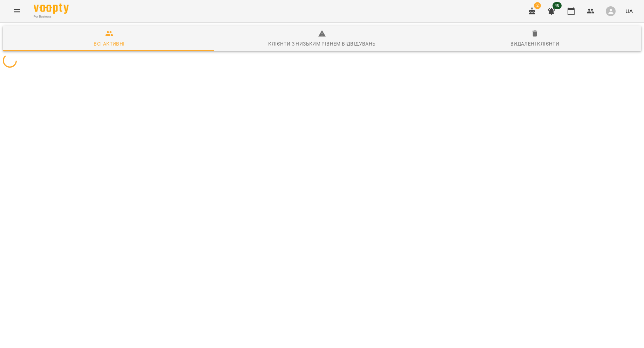  I want to click on span: 48, so click(557, 6).